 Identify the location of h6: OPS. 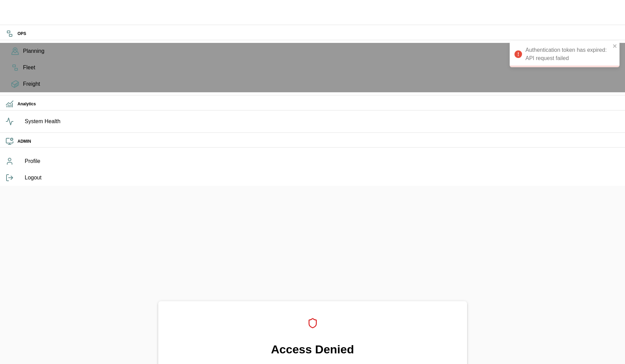
(318, 34).